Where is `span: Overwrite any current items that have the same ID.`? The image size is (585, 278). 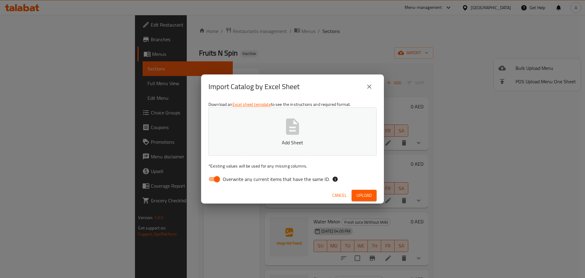 span: Overwrite any current items that have the same ID. is located at coordinates (276, 179).